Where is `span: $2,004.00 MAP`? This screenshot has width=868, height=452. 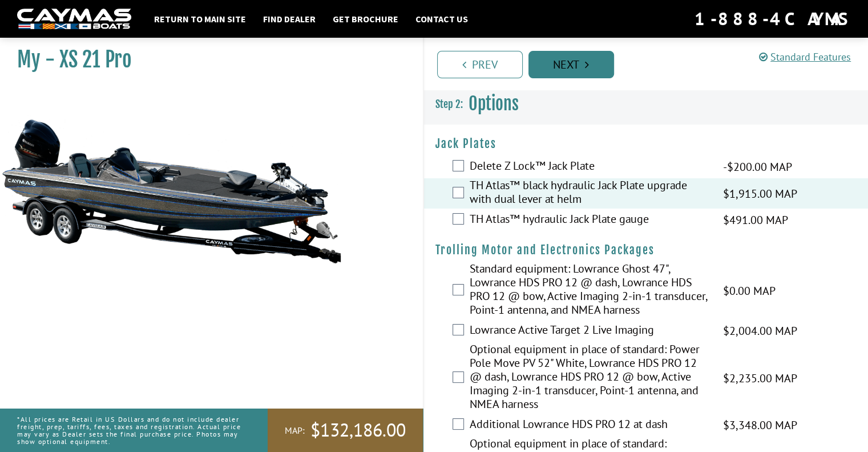
span: $2,004.00 MAP is located at coordinates (760, 331).